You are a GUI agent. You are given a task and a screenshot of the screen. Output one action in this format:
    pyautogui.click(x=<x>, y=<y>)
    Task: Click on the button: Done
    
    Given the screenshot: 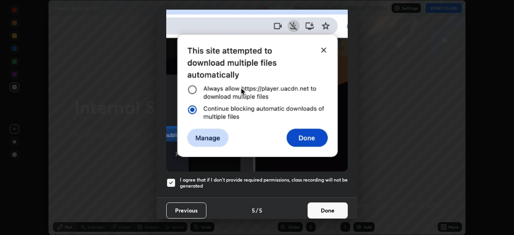 What is the action you would take?
    pyautogui.click(x=328, y=210)
    